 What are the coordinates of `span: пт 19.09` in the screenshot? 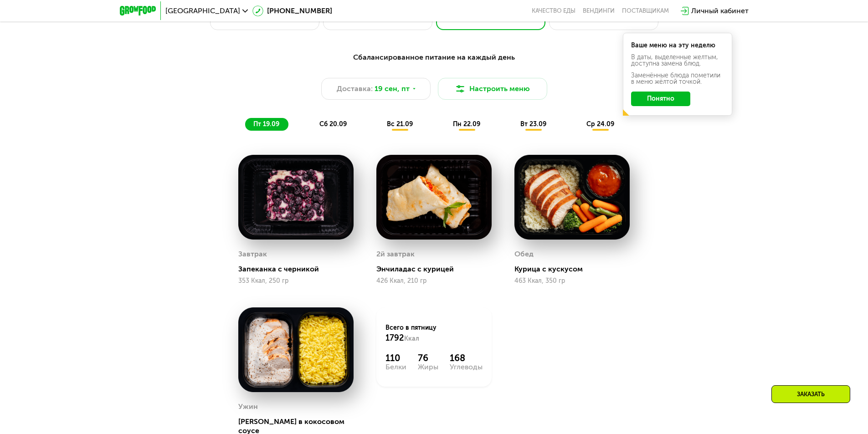 It's located at (266, 124).